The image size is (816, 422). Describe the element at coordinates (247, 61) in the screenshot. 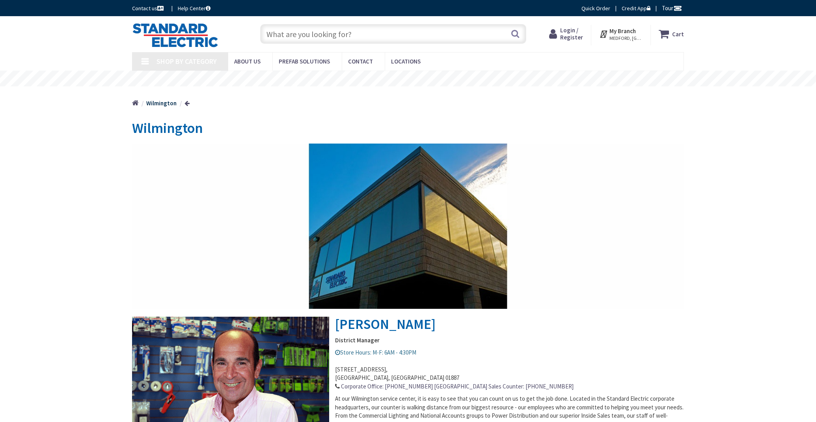

I see `span: About Us` at that location.